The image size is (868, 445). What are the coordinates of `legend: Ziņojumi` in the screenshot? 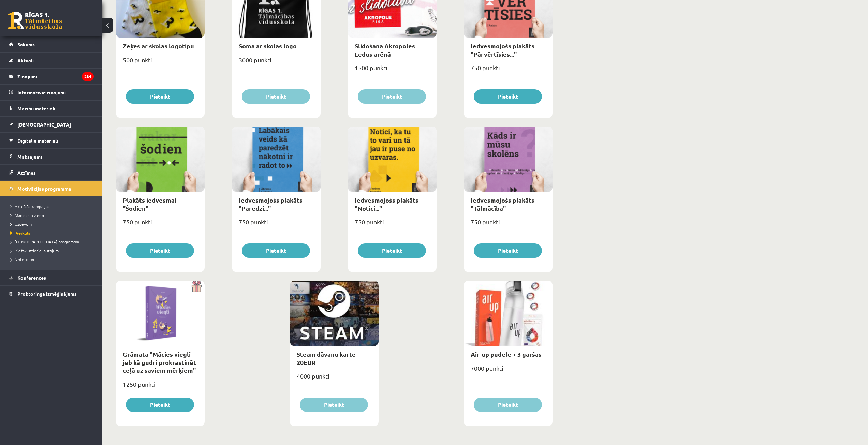 It's located at (56, 76).